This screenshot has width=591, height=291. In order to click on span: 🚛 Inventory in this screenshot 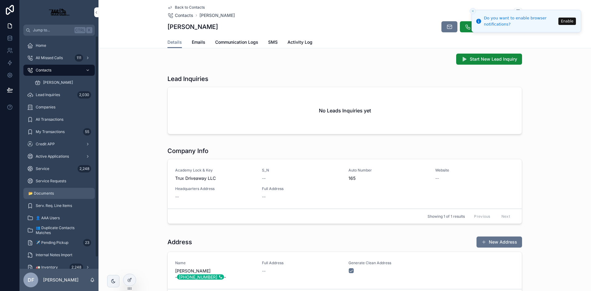, I will do `click(47, 267)`.